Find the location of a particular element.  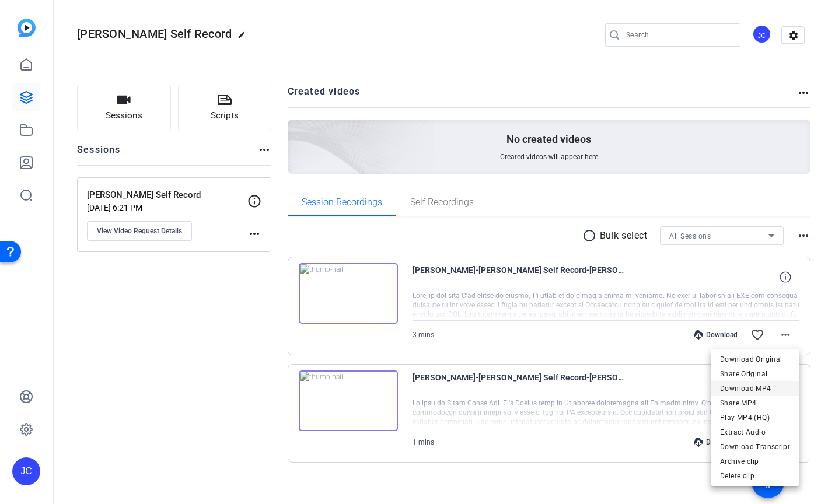

span: Download Original is located at coordinates (755, 359).